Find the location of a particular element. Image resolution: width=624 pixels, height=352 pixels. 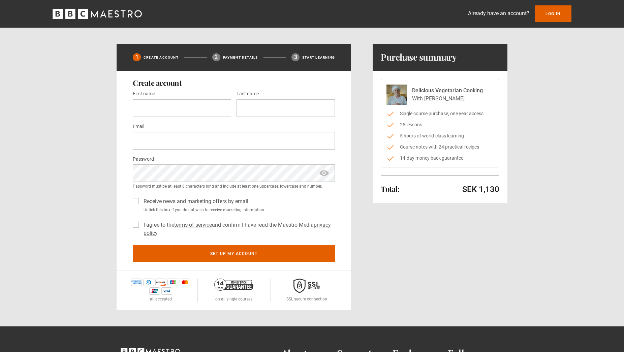

label: Last name is located at coordinates (248, 94).